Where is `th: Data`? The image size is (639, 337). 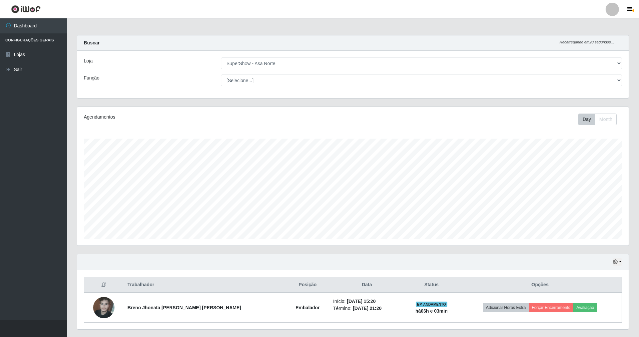 th: Data is located at coordinates (367, 285).